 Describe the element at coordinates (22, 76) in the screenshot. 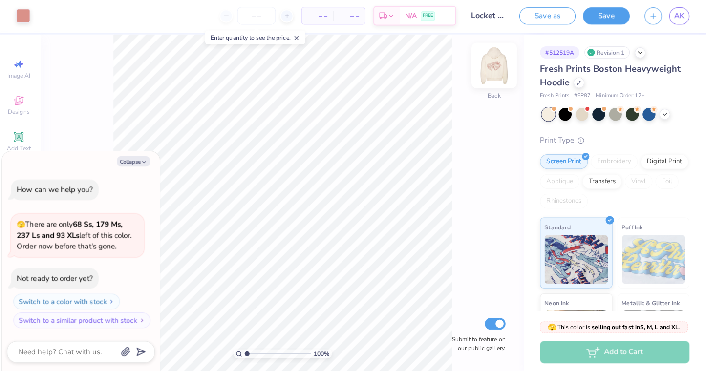

I see `span: Image AI` at that location.